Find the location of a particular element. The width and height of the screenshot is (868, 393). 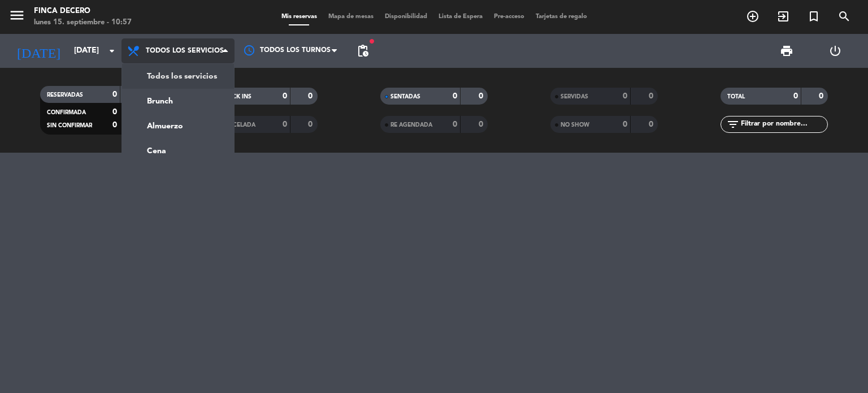

span: CONFIRMADA is located at coordinates (66, 113).